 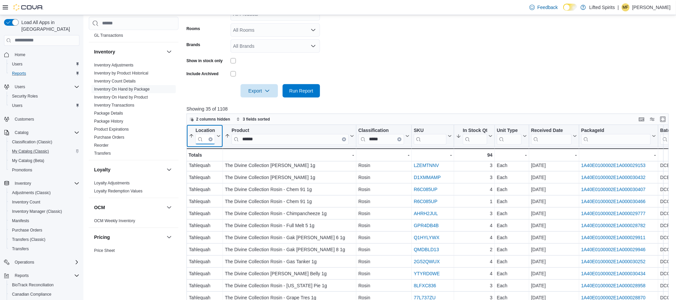 What do you see at coordinates (290, 130) in the screenshot?
I see `div: Product` at bounding box center [290, 130].